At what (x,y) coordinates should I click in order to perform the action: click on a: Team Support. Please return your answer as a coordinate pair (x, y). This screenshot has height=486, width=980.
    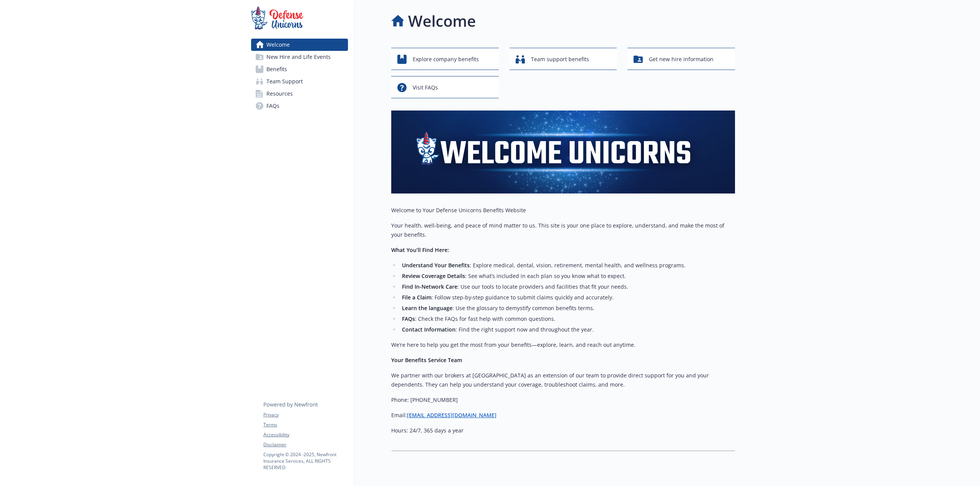
    Looking at the image, I should click on (300, 81).